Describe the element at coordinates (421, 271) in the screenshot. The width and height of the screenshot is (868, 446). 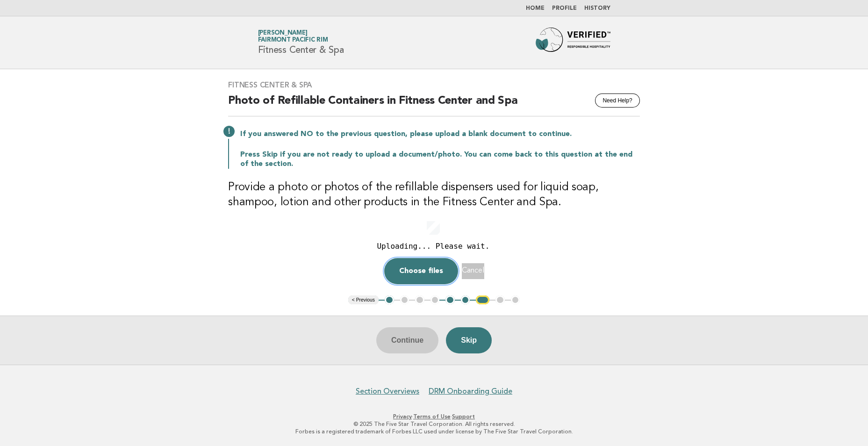
I see `button: Choose files` at that location.